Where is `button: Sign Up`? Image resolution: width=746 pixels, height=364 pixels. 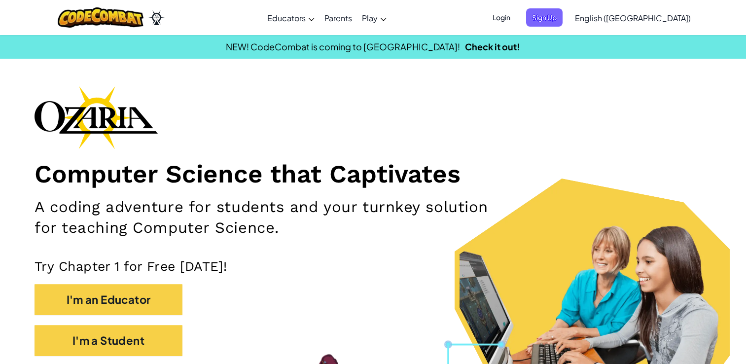
button: Sign Up is located at coordinates (544, 17).